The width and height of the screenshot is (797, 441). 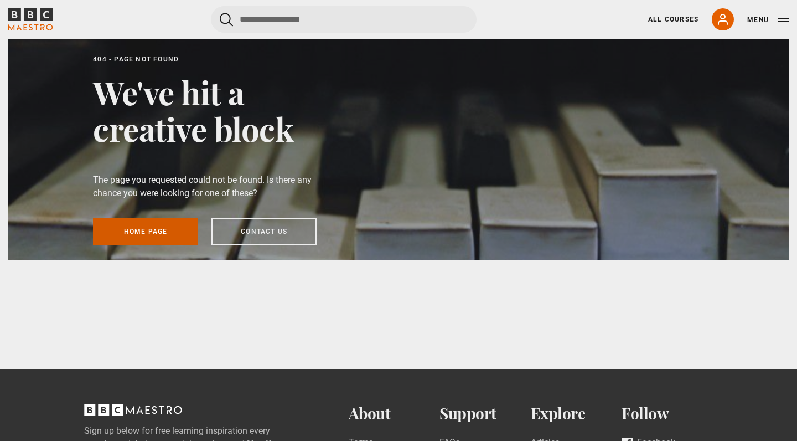 I want to click on h2: Support, so click(x=485, y=413).